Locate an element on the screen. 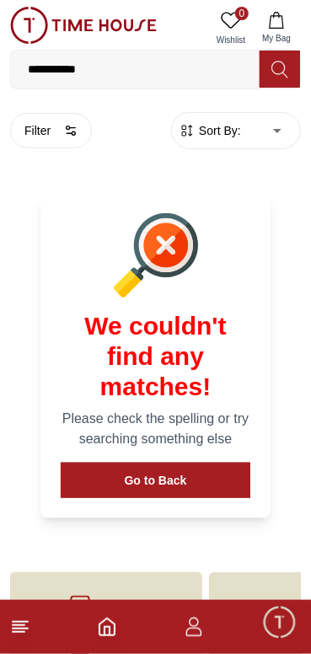  button: My Bag is located at coordinates (277, 28).